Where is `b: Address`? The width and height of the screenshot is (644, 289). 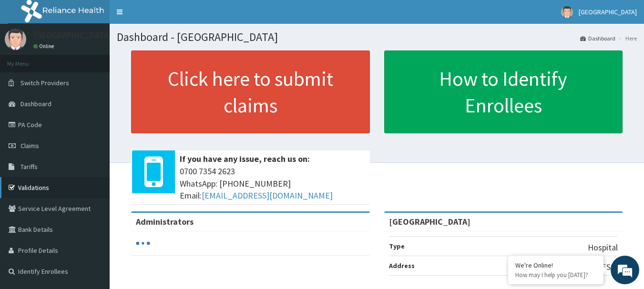 b: Address is located at coordinates (402, 265).